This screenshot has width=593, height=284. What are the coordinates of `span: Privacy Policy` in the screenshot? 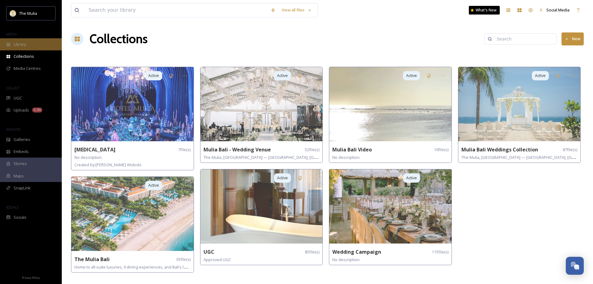 It's located at (31, 277).